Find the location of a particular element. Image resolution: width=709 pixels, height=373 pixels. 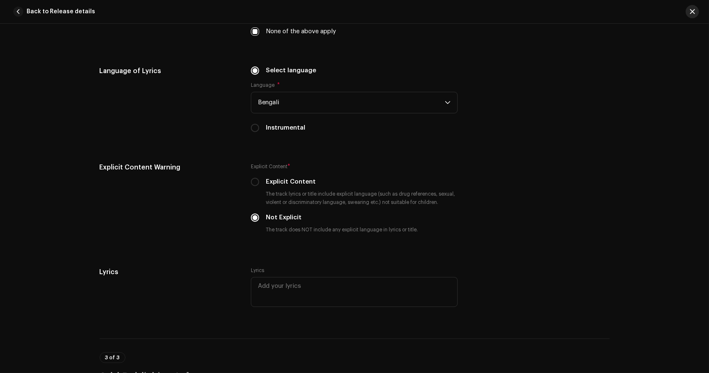

h5: Explicit Content Warning is located at coordinates (169, 167).